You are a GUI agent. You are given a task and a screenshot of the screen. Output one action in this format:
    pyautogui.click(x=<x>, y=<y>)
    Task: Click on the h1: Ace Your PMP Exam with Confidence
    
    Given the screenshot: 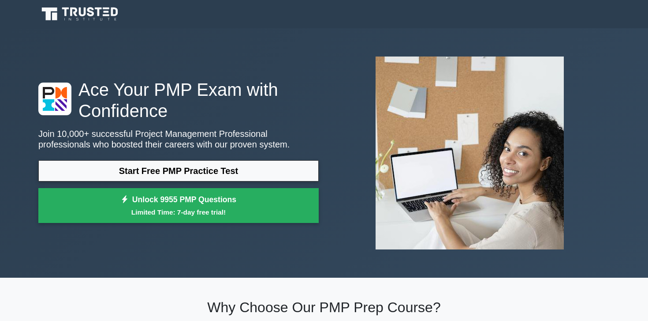 What is the action you would take?
    pyautogui.click(x=179, y=100)
    